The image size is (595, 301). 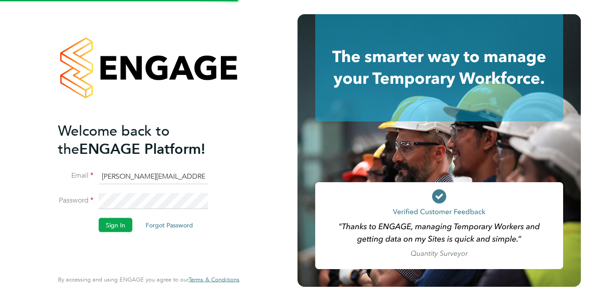 I want to click on label: Password, so click(x=76, y=200).